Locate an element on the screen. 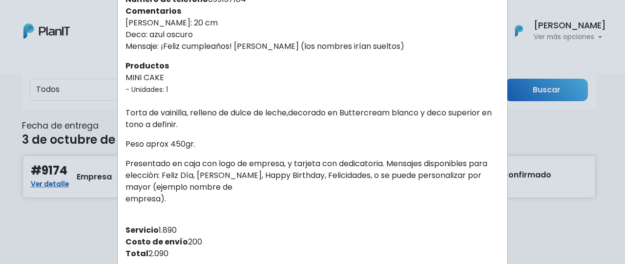 This screenshot has width=625, height=264. small: - Unidades: 1 is located at coordinates (147, 89).